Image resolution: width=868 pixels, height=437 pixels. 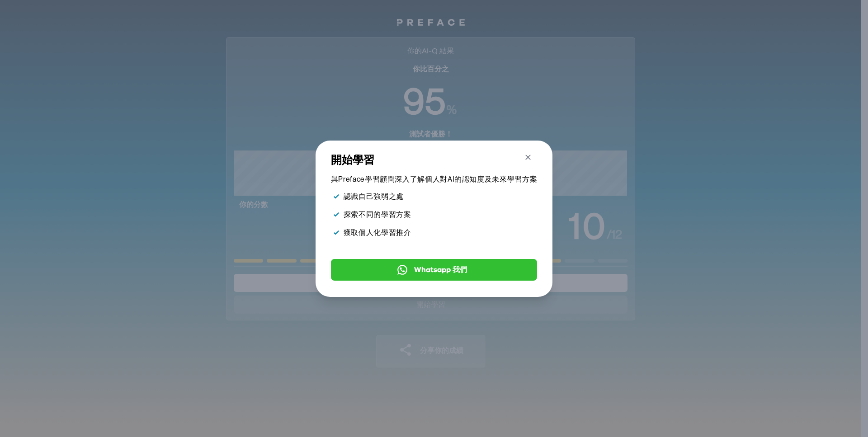 I want to click on a: Whatsapp 我們, so click(x=434, y=270).